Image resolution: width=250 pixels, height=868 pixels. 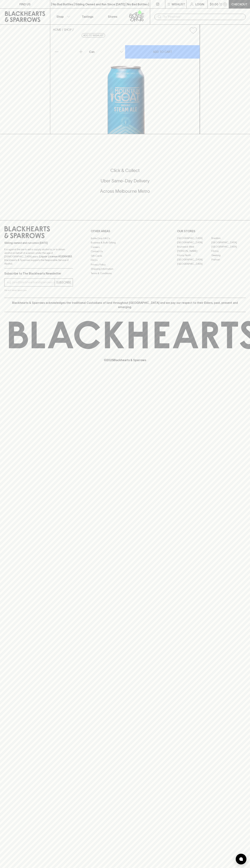 What do you see at coordinates (56, 257) in the screenshot?
I see `strong: Liquor License #32064953` at bounding box center [56, 257].